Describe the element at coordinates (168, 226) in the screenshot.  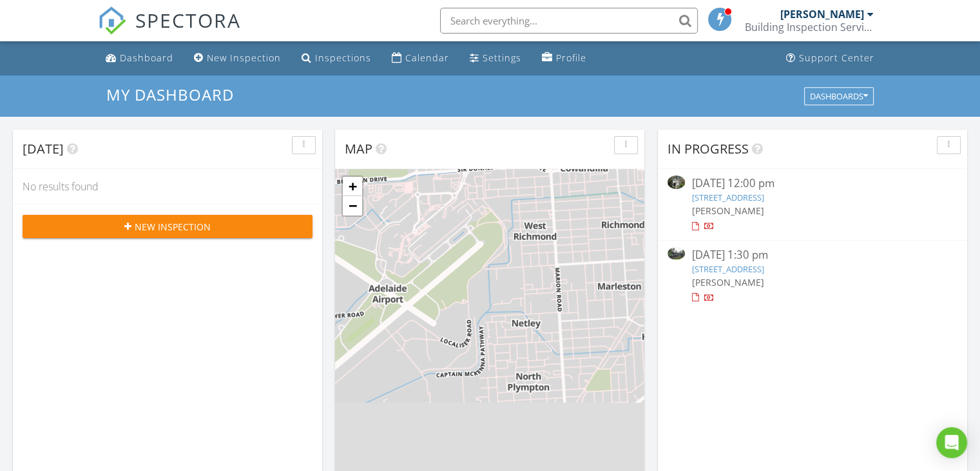
I see `button: New Inspection` at that location.